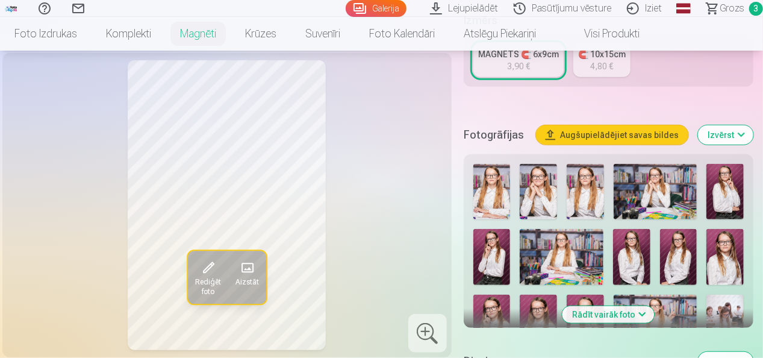 This screenshot has height=358, width=763. Describe the element at coordinates (402, 34) in the screenshot. I see `a: Foto kalendāri` at that location.